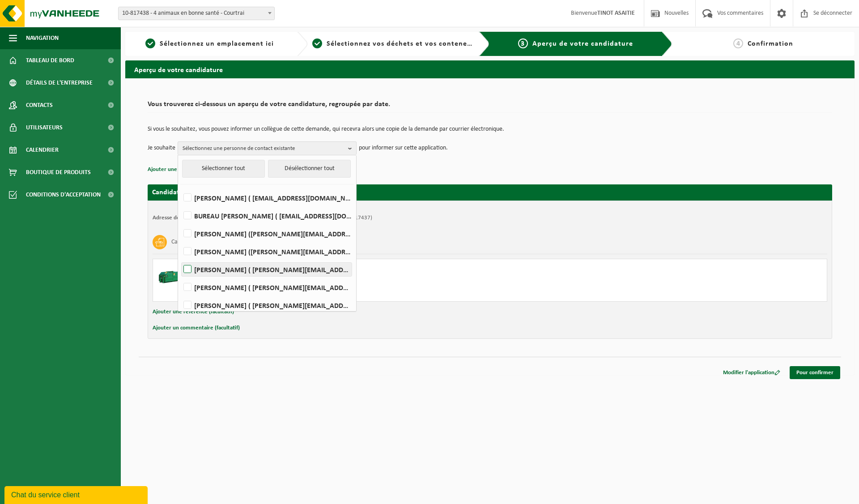 Image resolution: width=859 pixels, height=504 pixels. Describe the element at coordinates (771, 44) in the screenshot. I see `font: Confirmation` at that location.